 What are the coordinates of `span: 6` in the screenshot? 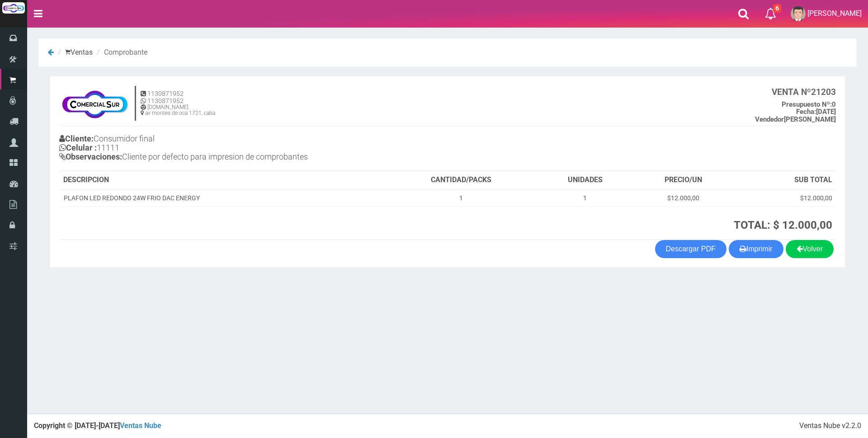 It's located at (777, 8).